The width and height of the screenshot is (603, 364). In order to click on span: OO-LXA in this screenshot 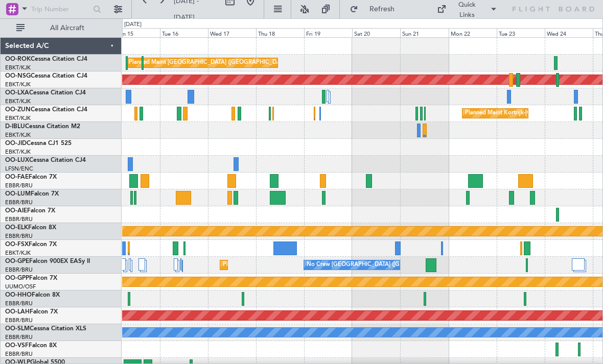, I will do `click(17, 93)`.